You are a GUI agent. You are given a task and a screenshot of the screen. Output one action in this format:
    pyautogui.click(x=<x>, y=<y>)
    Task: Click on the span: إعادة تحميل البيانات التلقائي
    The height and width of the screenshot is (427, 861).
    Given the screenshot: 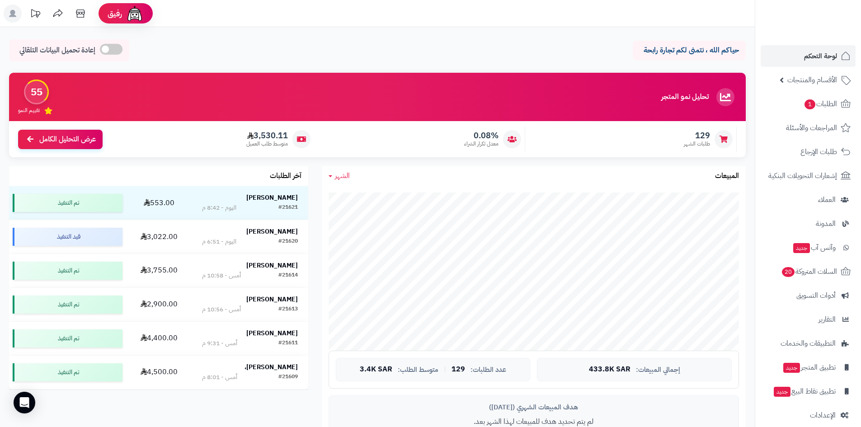 What is the action you would take?
    pyautogui.click(x=57, y=50)
    